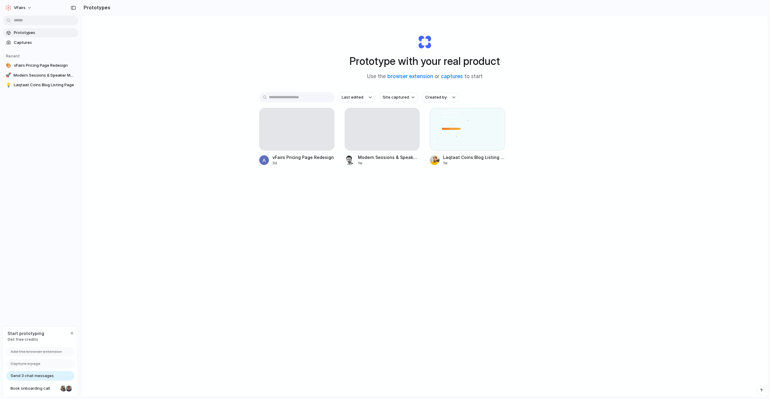 Image resolution: width=770 pixels, height=399 pixels. I want to click on a: Modern Sessions & Speaker Marketplace1w, so click(382, 137).